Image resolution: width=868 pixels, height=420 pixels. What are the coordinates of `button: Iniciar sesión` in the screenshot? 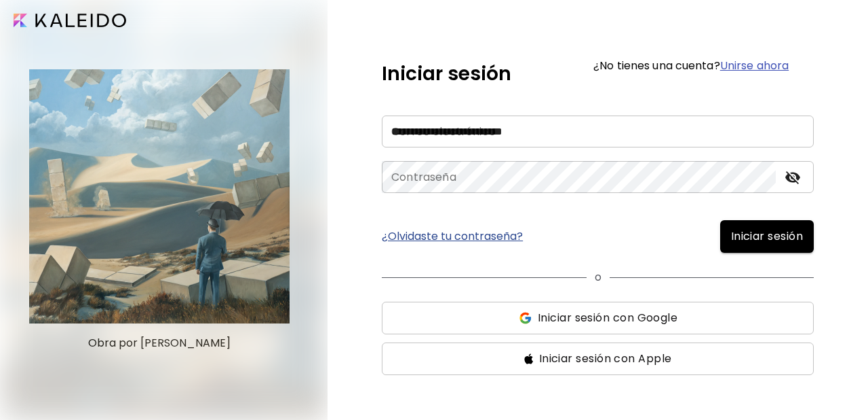 It's located at (767, 236).